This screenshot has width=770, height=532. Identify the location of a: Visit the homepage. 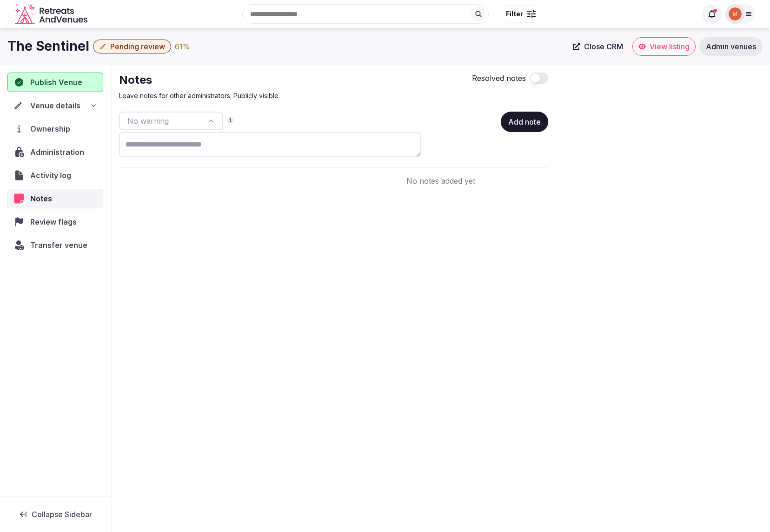
(52, 14).